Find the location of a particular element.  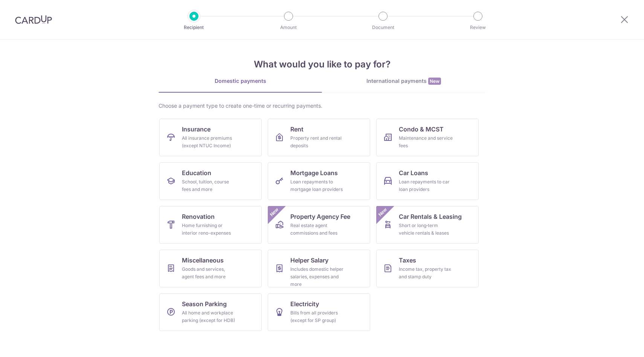

a: Helper SalaryIncludes domestic helper salaries, expenses and more is located at coordinates (319, 268).